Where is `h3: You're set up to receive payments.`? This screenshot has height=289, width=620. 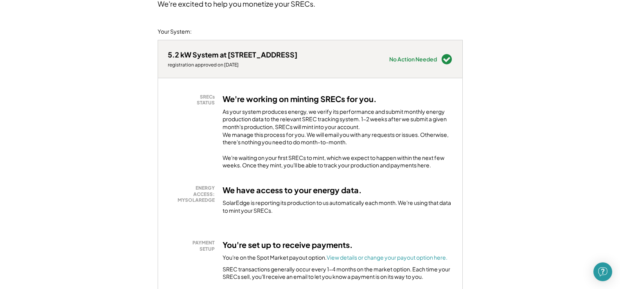
h3: You're set up to receive payments. is located at coordinates (287, 245).